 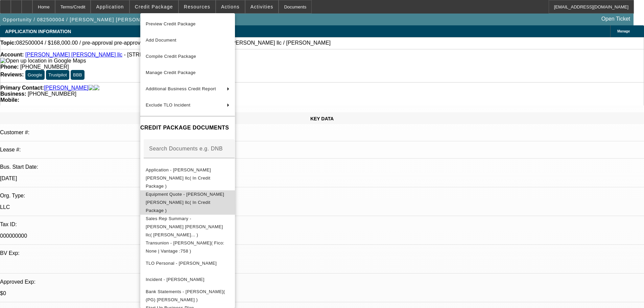 I want to click on button: Sales Rep Summary - Bouza crane llc( Culligan, Mi... ), so click(x=188, y=227).